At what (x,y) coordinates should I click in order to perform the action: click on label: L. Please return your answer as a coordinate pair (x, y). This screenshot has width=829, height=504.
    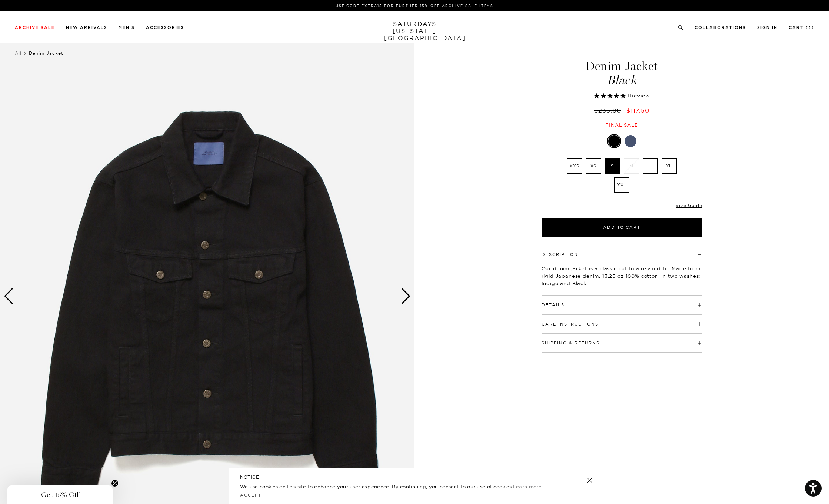
    Looking at the image, I should click on (650, 166).